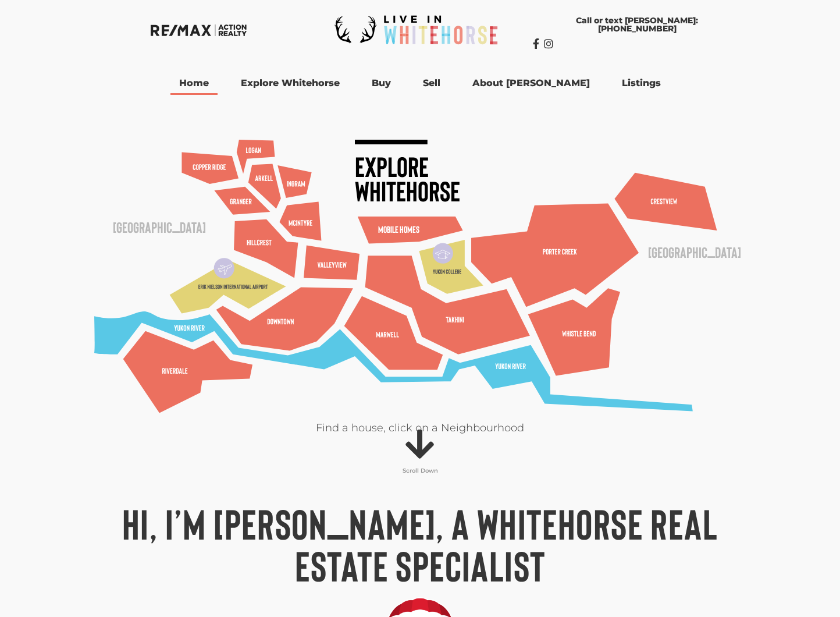 The width and height of the screenshot is (840, 617). I want to click on a: Explore Whitehorse, so click(291, 83).